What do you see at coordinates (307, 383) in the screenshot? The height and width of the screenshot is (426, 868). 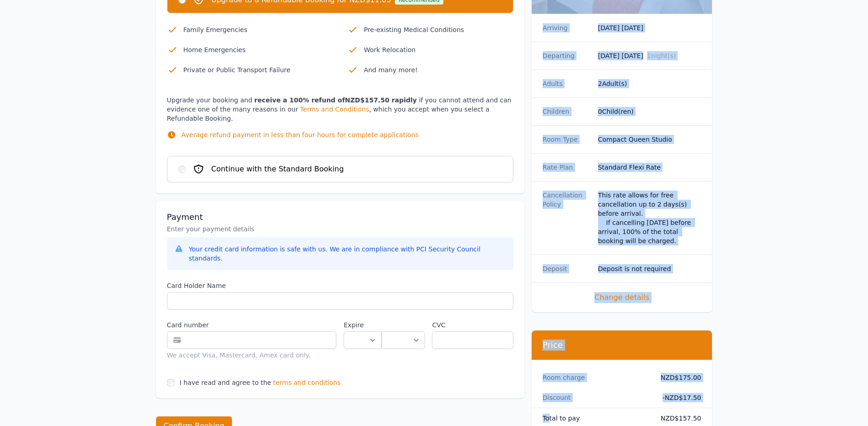 I see `span: terms and conditions` at bounding box center [307, 383].